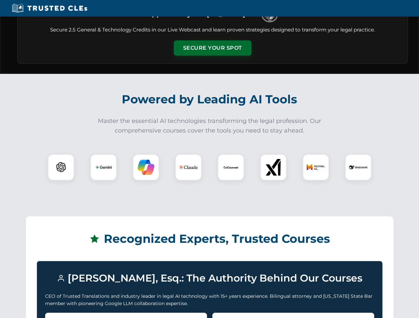 This screenshot has width=419, height=318. I want to click on img: ChatGPT Logo, so click(61, 167).